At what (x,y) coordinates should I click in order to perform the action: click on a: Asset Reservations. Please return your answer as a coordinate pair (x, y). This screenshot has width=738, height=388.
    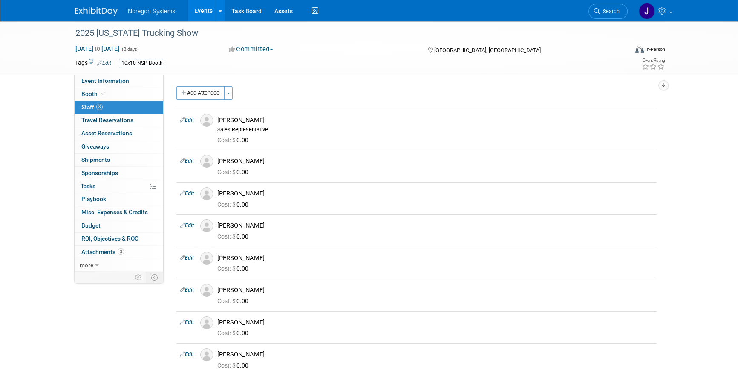
    Looking at the image, I should click on (119, 133).